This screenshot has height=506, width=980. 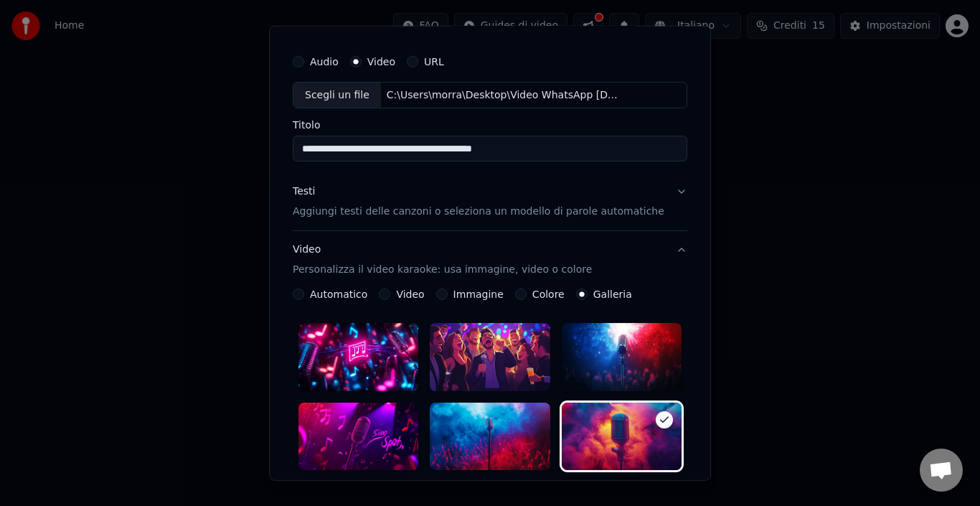 I want to click on button: TestiAggiungi testi delle canzoni o seleziona un modello di parole automatiche, so click(x=490, y=202).